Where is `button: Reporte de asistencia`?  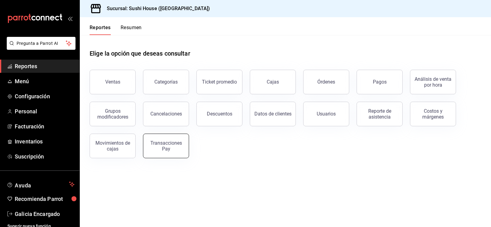 button: Reporte de asistencia is located at coordinates (380, 114).